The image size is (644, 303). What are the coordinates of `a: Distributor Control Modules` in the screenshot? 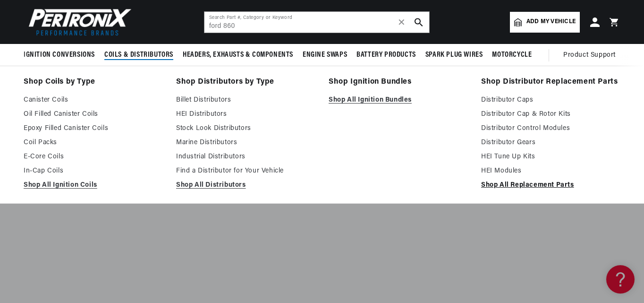 It's located at (551, 128).